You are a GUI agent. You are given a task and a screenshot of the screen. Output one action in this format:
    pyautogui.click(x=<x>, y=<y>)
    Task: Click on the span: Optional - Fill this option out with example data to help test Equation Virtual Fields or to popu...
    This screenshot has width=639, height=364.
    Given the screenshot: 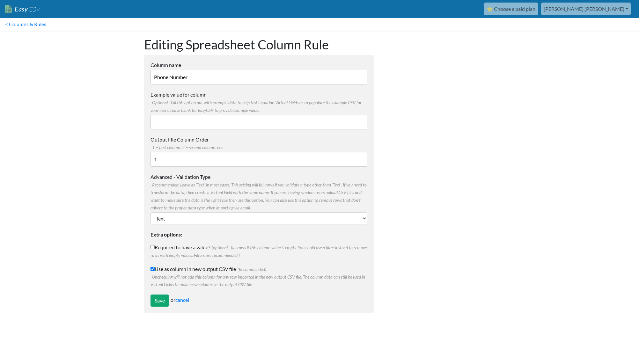 What is the action you would take?
    pyautogui.click(x=256, y=106)
    